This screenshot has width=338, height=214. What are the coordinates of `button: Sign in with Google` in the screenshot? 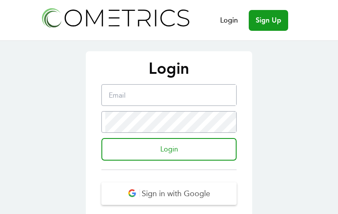 It's located at (169, 193).